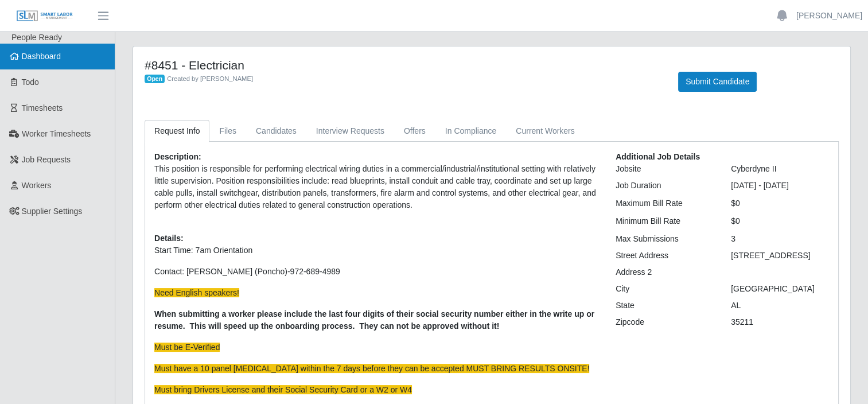  What do you see at coordinates (664, 185) in the screenshot?
I see `div: Job Duration` at bounding box center [664, 185].